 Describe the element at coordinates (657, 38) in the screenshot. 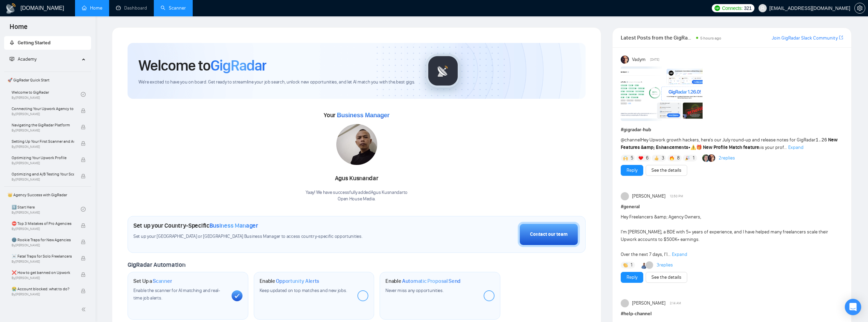

I see `span: Latest Posts from the GigRadar Community` at that location.